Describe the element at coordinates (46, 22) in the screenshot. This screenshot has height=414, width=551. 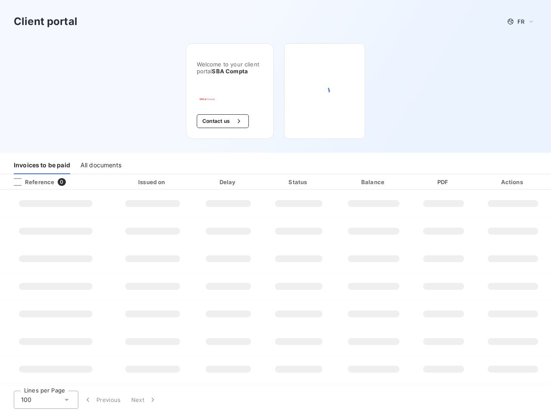
I see `h3: Client portal` at that location.